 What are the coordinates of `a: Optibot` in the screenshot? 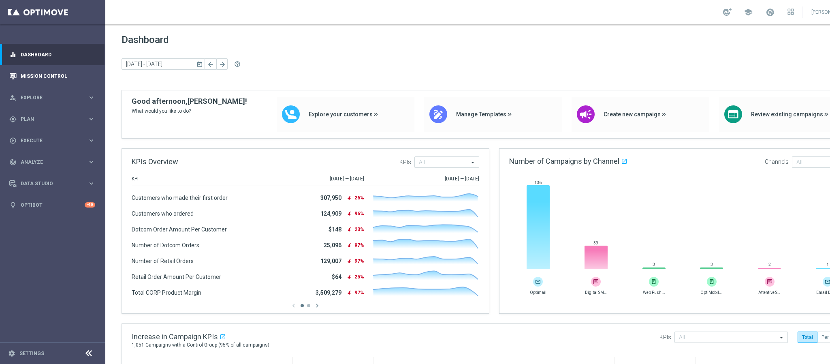 It's located at (53, 205).